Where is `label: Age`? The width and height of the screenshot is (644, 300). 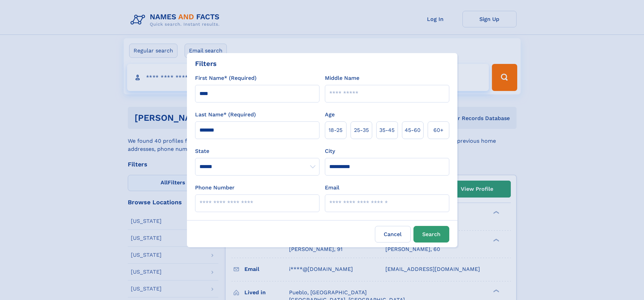 label: Age is located at coordinates (330, 114).